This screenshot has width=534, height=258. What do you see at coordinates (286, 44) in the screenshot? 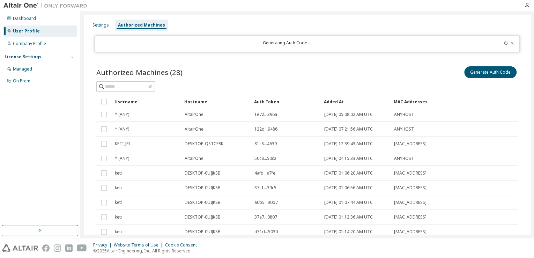
I see `div: Generating Auth Code...` at bounding box center [286, 44].